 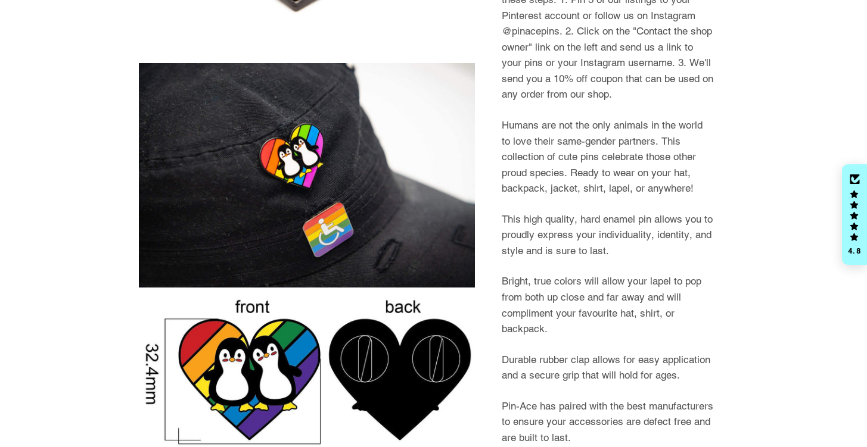 What do you see at coordinates (607, 157) in the screenshot?
I see `p: Humans are not the only animals in the world to love their same-gender partners. This collection ...` at bounding box center [607, 157].